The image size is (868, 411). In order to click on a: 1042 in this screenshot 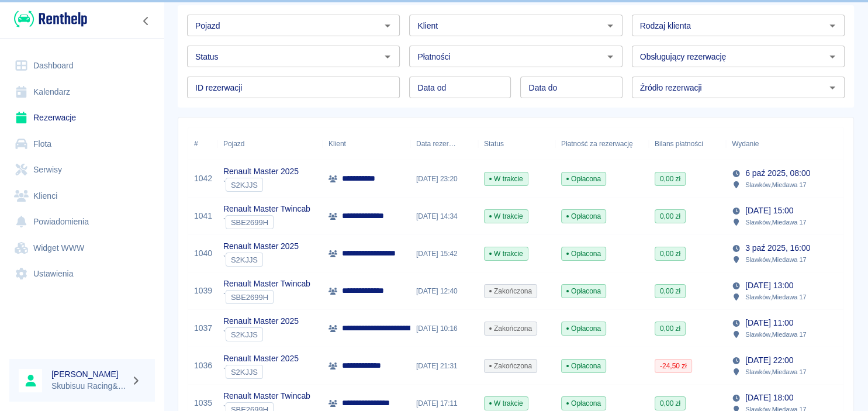, I will do `click(203, 178)`.